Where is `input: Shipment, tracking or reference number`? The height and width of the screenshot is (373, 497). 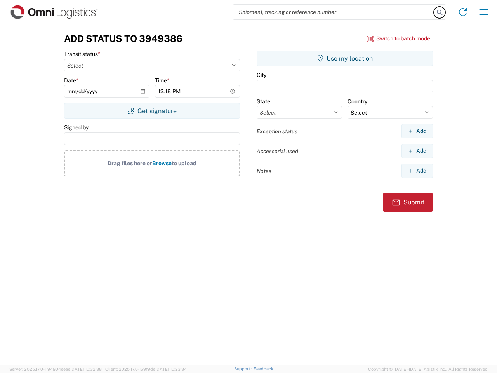
input: Shipment, tracking or reference number is located at coordinates (333, 12).